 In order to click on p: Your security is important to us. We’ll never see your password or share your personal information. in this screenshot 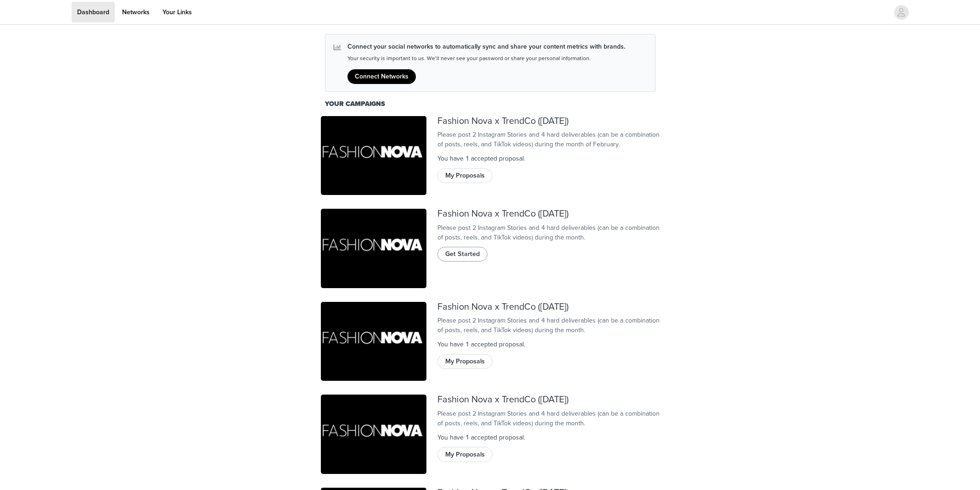, I will do `click(486, 58)`.